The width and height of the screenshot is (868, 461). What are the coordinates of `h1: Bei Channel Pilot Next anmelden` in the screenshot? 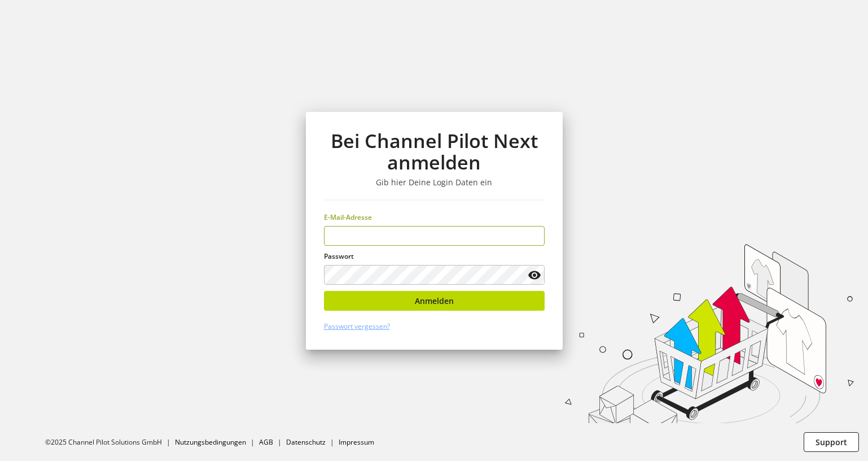 It's located at (434, 151).